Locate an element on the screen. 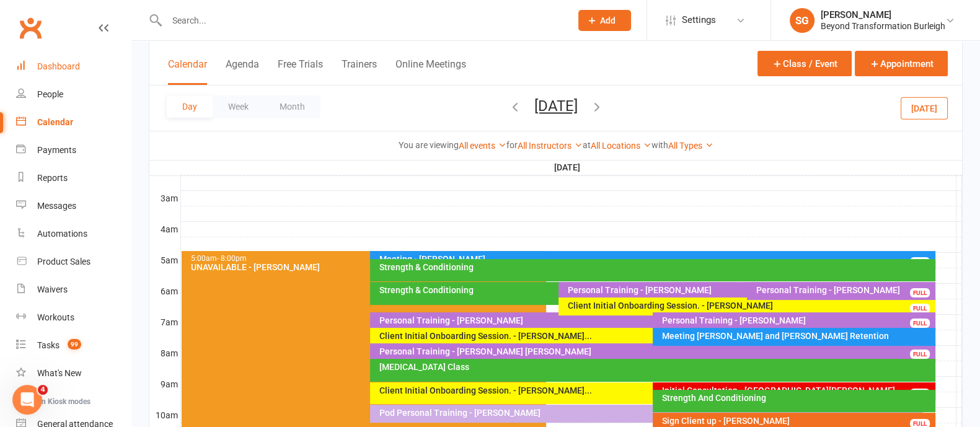 Image resolution: width=980 pixels, height=427 pixels. th: 7am is located at coordinates (165, 322).